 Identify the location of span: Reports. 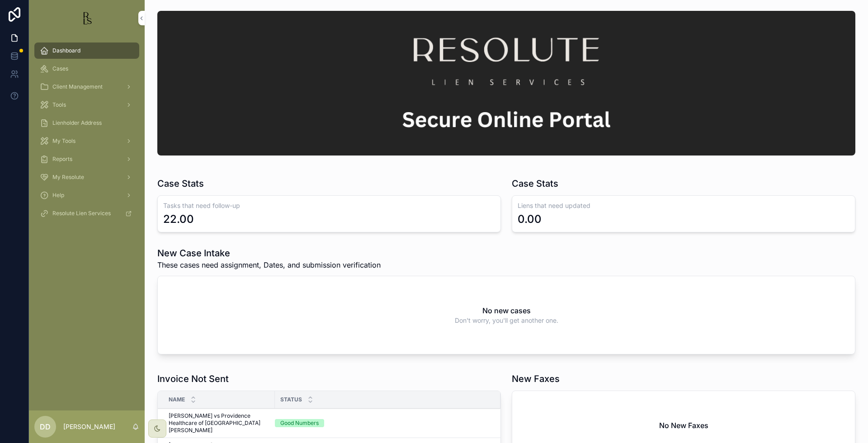
(62, 159).